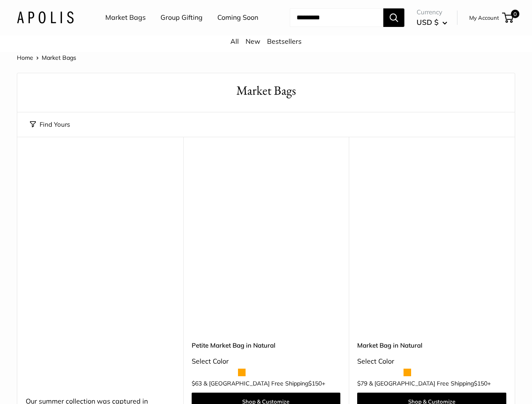 The width and height of the screenshot is (532, 404). What do you see at coordinates (394, 18) in the screenshot?
I see `button: Search` at bounding box center [394, 18].